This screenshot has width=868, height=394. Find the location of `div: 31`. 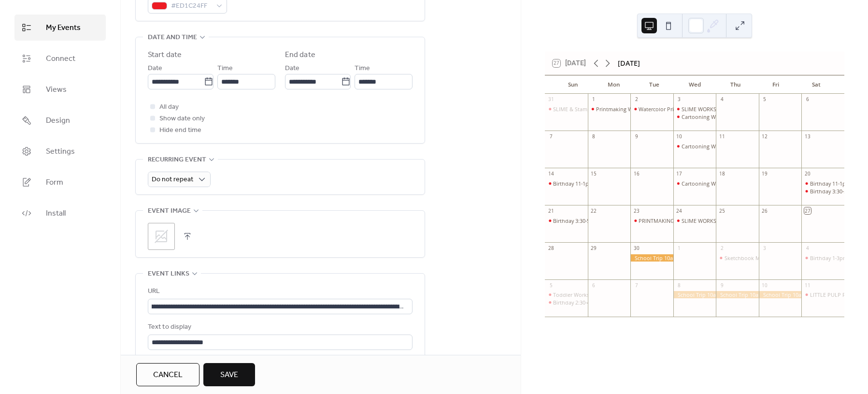

div: 31 is located at coordinates (551, 100).